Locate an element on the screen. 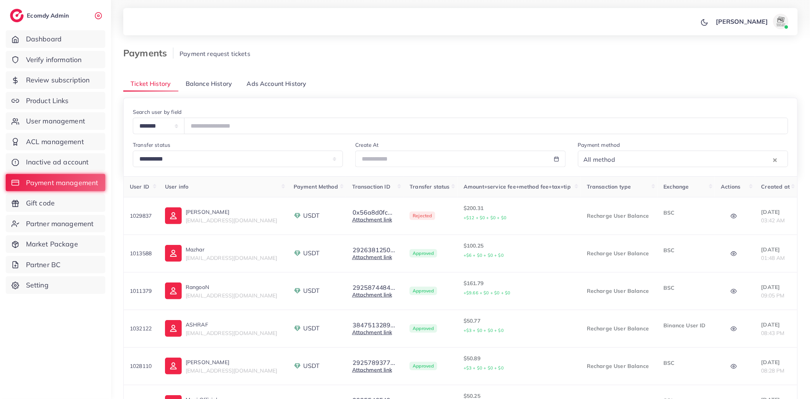  span: Partner management is located at coordinates (60, 224).